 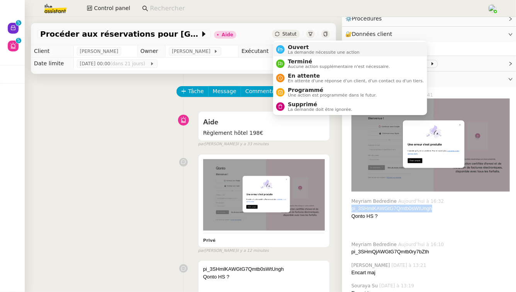 I want to click on span: Statut, so click(x=289, y=34).